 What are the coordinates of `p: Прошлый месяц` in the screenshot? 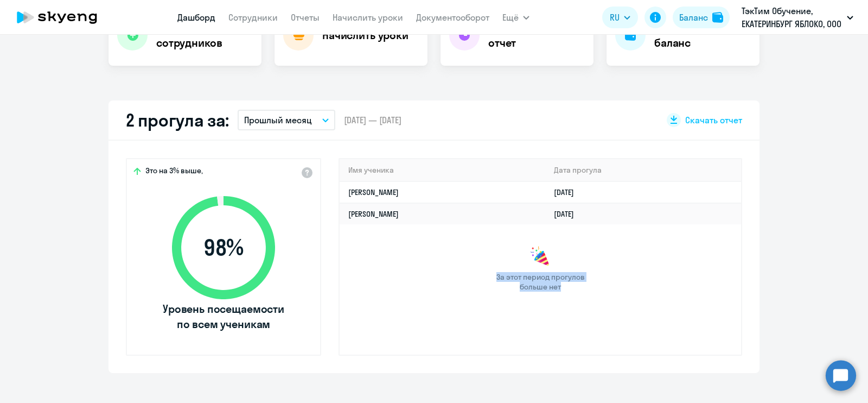 It's located at (278, 120).